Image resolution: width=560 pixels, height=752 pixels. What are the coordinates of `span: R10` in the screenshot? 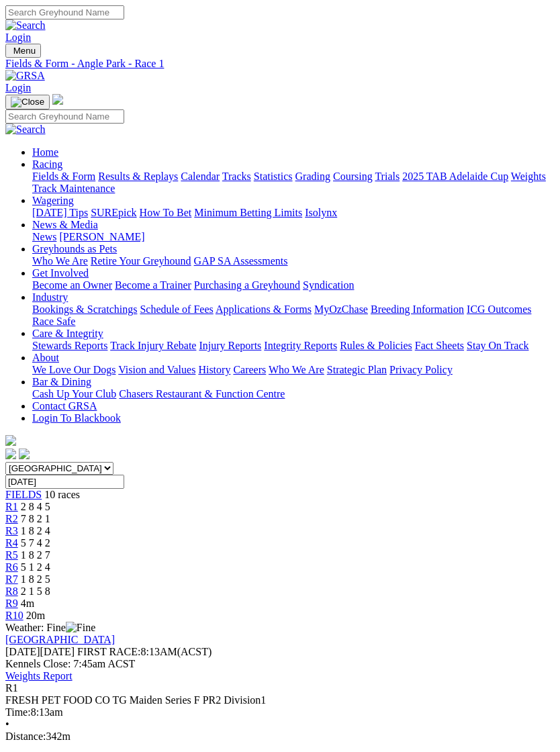 It's located at (14, 615).